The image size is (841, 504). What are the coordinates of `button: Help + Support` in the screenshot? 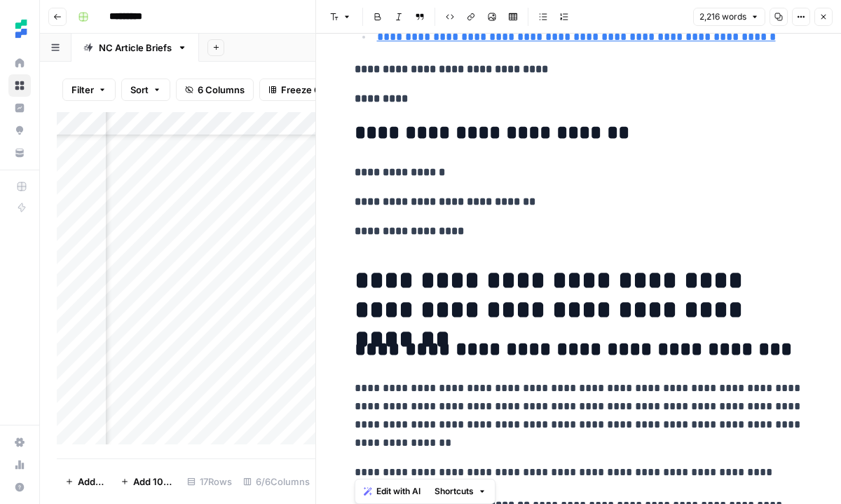 It's located at (20, 487).